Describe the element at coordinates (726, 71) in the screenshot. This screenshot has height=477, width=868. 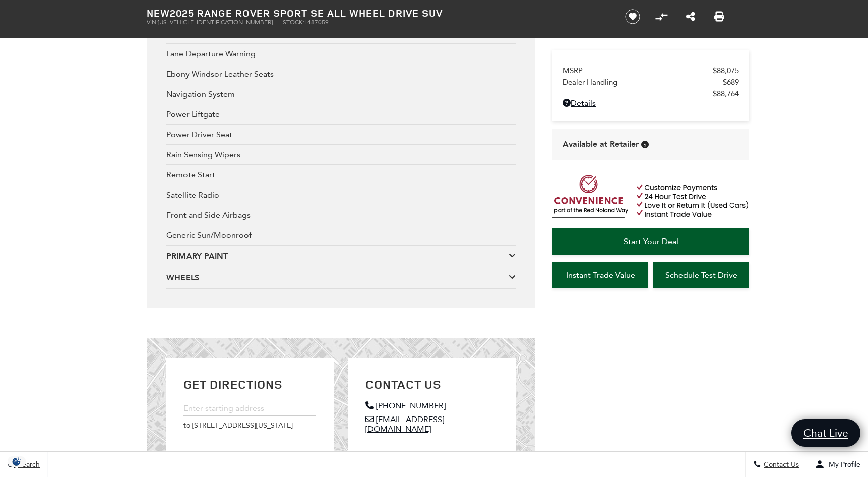
I see `span: $88,075` at that location.